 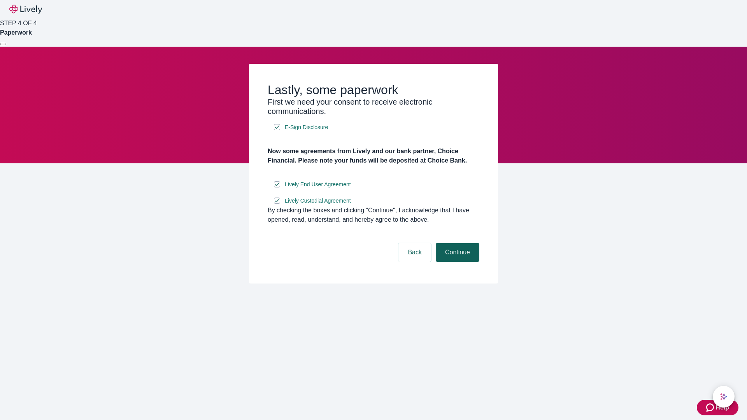 What do you see at coordinates (318, 201) in the screenshot?
I see `span: Lively Custodial Agreement` at bounding box center [318, 201].